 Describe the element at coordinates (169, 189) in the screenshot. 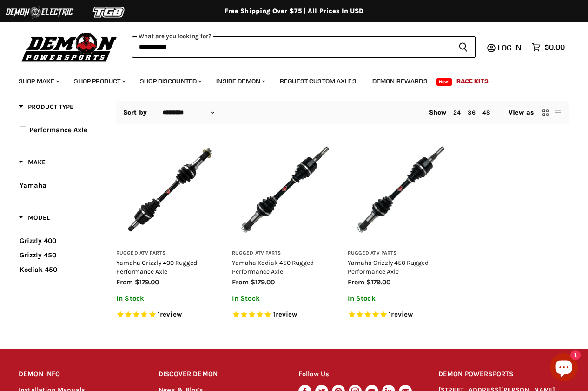

I see `img: Yamaha Grizzly 400 Rugged Performance Axle` at that location.